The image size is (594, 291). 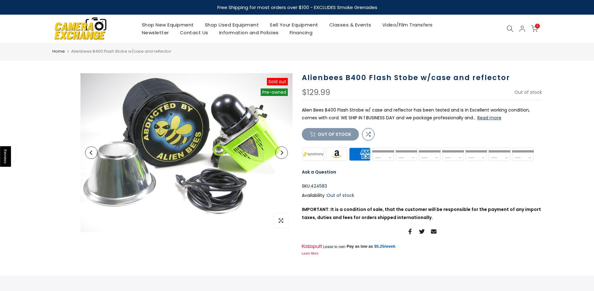 What do you see at coordinates (476, 154) in the screenshot?
I see `img: paypal` at bounding box center [476, 154].